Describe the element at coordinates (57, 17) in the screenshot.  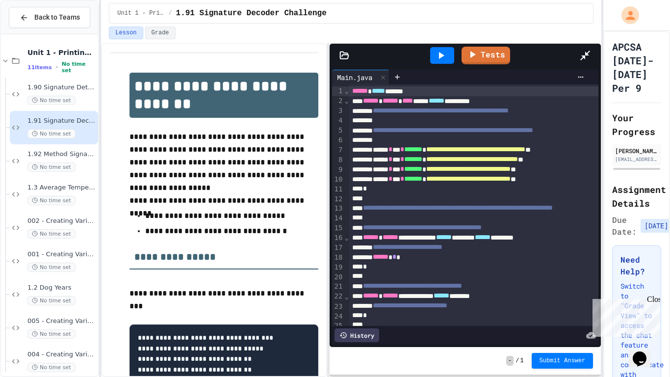
I see `span: Back to Teams` at that location.